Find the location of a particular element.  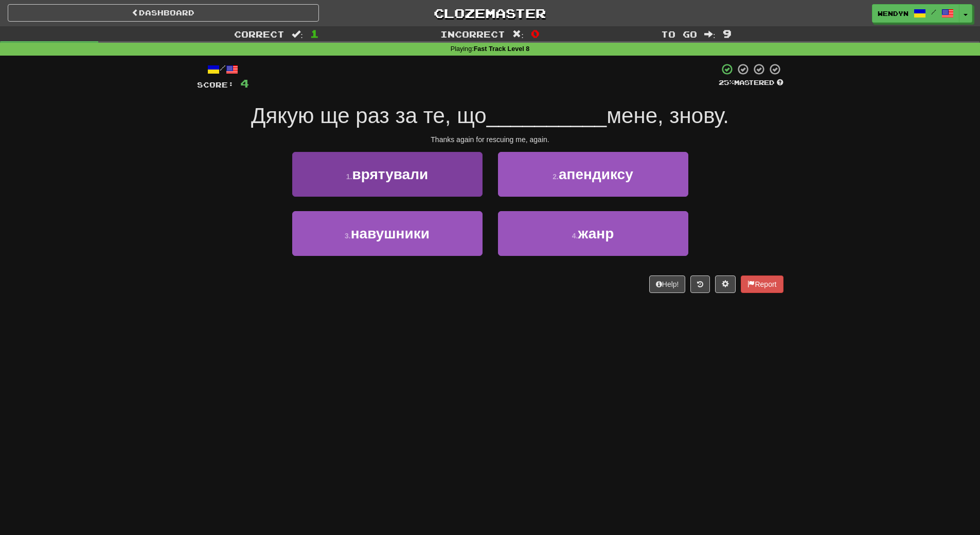

div: Thanks again for rescuing me, again. is located at coordinates (491, 140).